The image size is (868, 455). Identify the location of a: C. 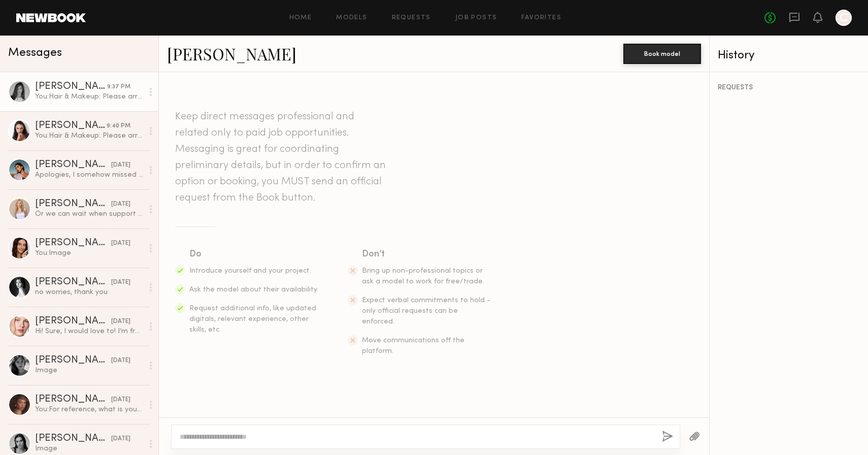
(844, 18).